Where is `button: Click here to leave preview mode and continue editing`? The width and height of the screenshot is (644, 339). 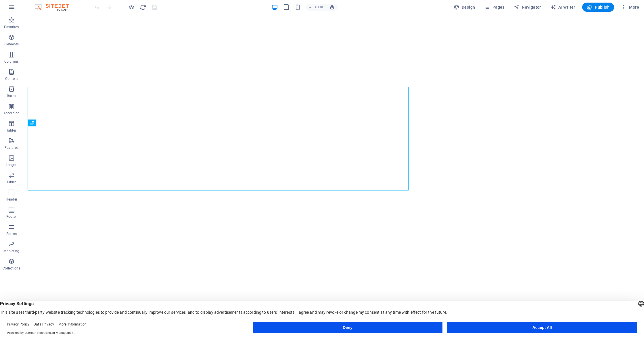 button: Click here to leave preview mode and continue editing is located at coordinates (131, 7).